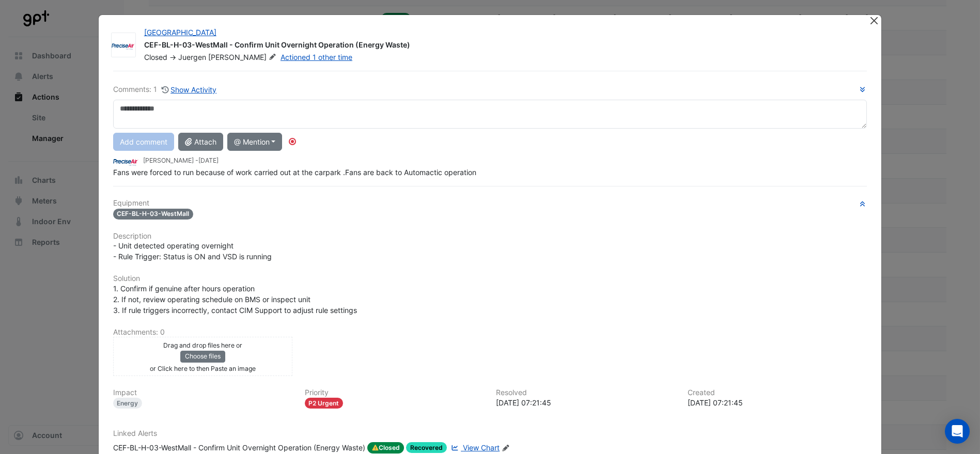 The image size is (980, 454). Describe the element at coordinates (505, 448) in the screenshot. I see `fa-icon: Edit Linked Alerts` at that location.